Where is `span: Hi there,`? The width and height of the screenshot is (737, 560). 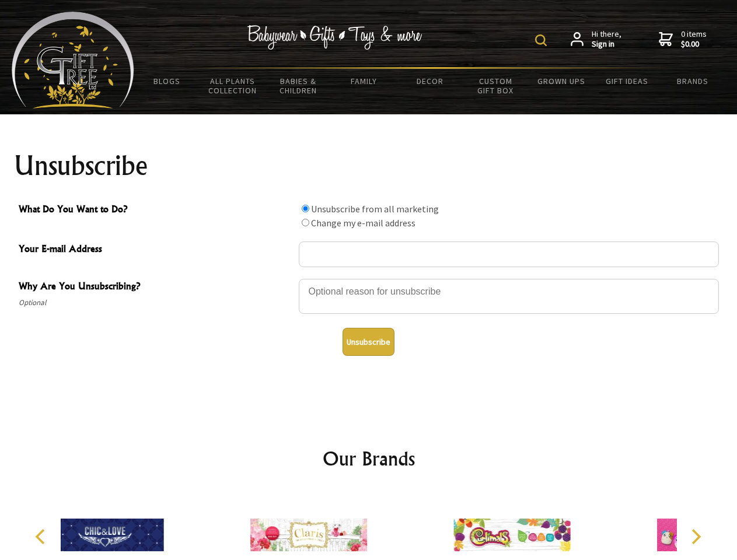 span: Hi there, is located at coordinates (606, 39).